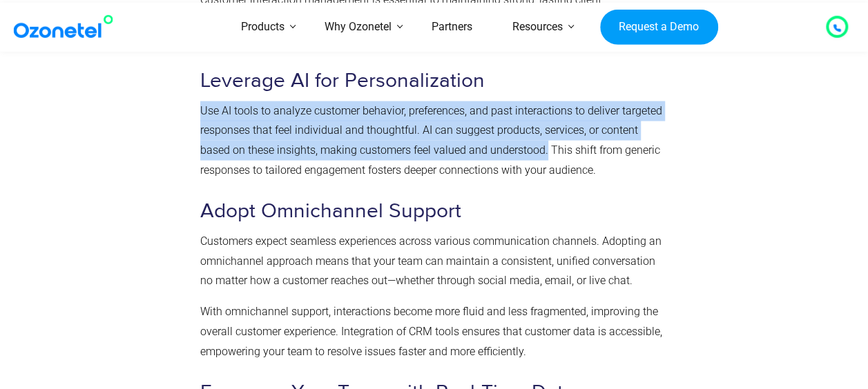 The height and width of the screenshot is (389, 868). I want to click on p: With omnichannel support, interactions become more fluid and less fragmented, improving the overa..., so click(431, 332).